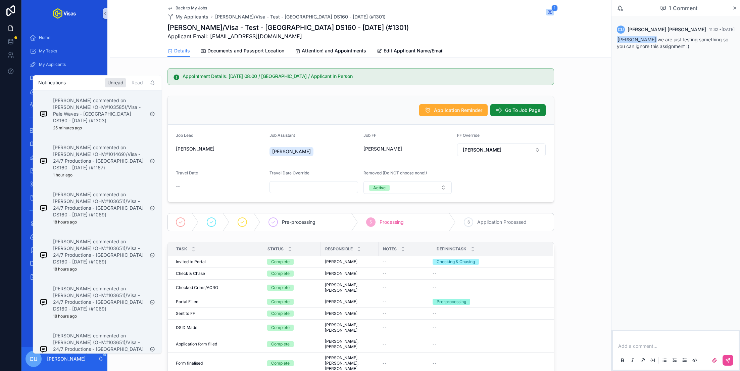  I want to click on div: Unread, so click(115, 83).